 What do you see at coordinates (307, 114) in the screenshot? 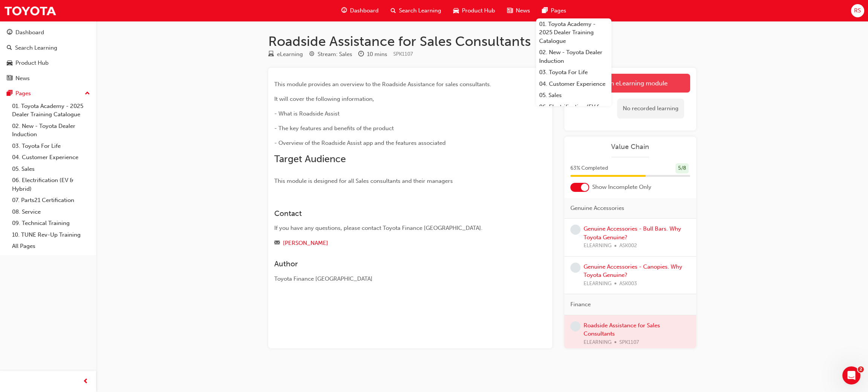
I see `span: - What is Roadside Assist` at bounding box center [307, 114].